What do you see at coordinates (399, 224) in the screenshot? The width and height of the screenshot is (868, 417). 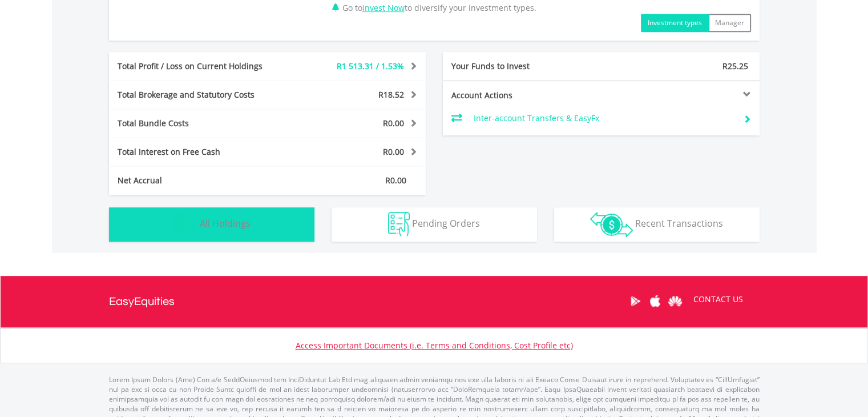 I see `img: pending_instructions-wht.png` at bounding box center [399, 224].